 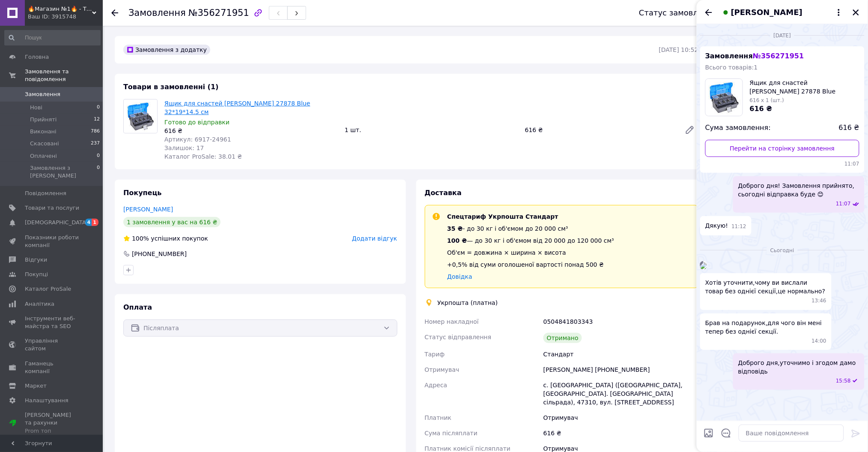 What do you see at coordinates (460, 277) in the screenshot?
I see `a: Довідка` at bounding box center [460, 277].